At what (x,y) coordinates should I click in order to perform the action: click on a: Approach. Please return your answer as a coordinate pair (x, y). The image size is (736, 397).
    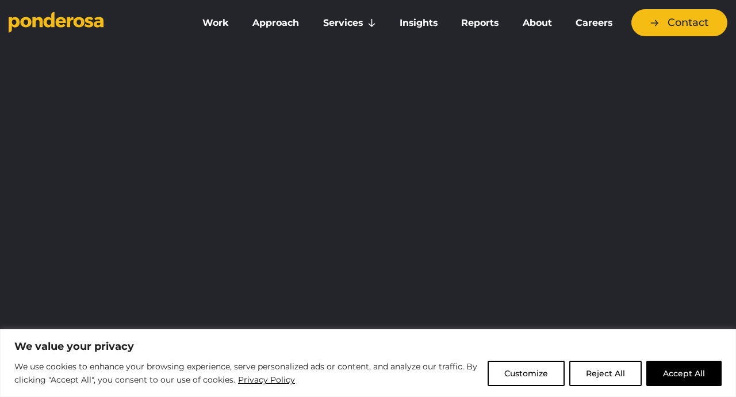
    Looking at the image, I should click on (275, 23).